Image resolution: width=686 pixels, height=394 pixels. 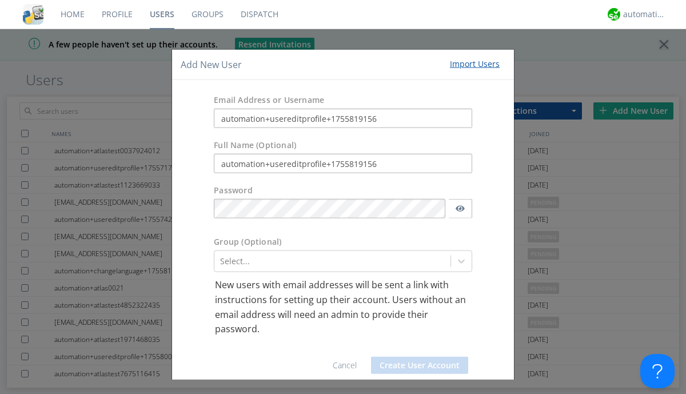 I want to click on button: Create User Account, so click(x=420, y=365).